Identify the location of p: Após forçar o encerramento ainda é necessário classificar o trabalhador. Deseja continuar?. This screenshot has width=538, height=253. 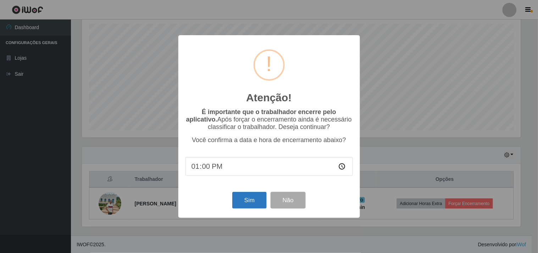
(269, 119).